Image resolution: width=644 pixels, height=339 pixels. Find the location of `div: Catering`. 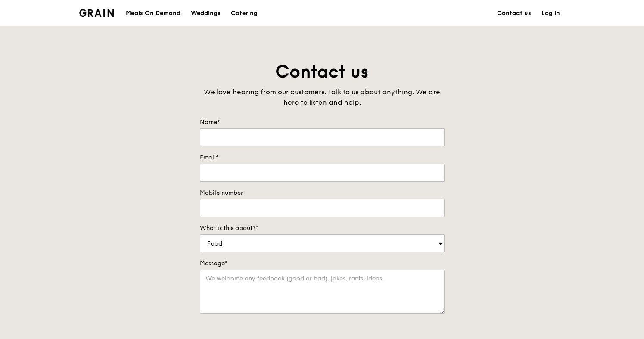

div: Catering is located at coordinates (244, 13).